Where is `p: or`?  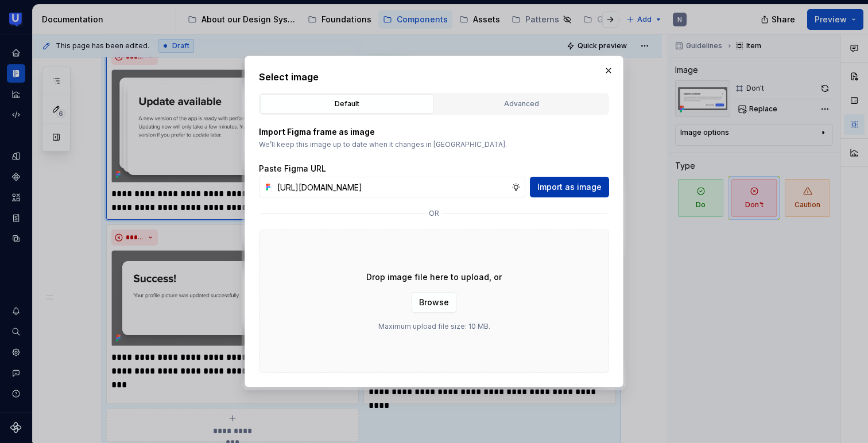 p: or is located at coordinates (434, 214).